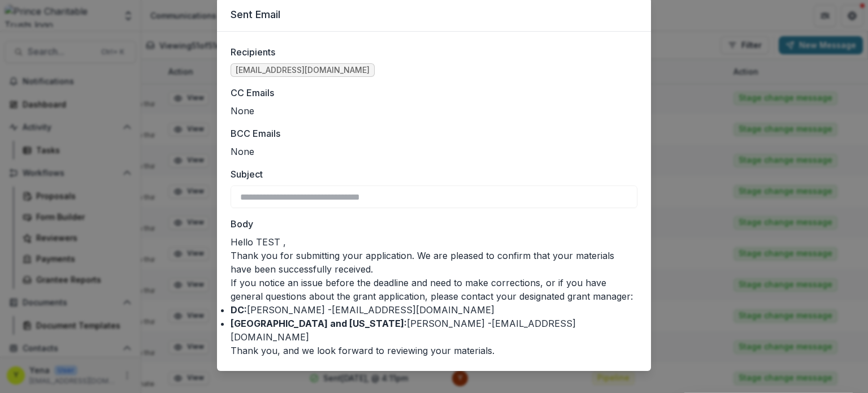 The image size is (868, 393). Describe the element at coordinates (431, 134) in the screenshot. I see `label: BCC Emails` at that location.